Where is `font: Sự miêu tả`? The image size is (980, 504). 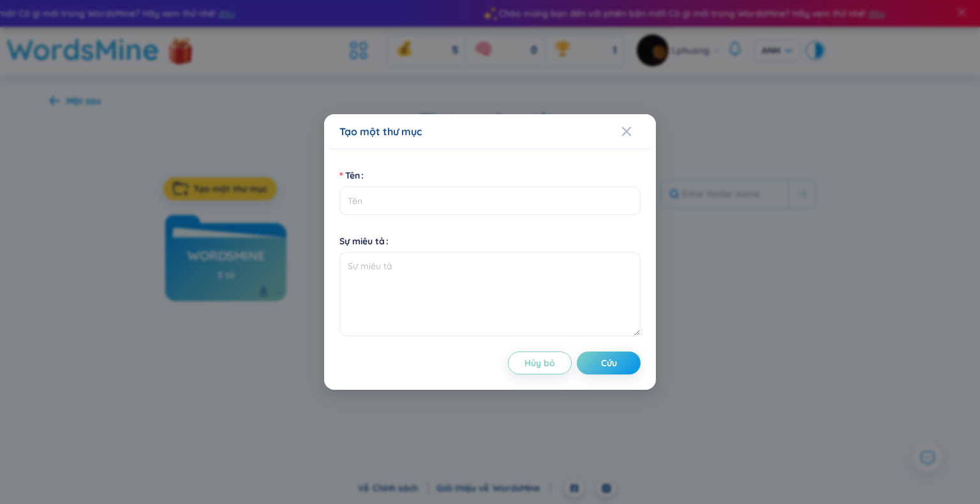
font: Sự miêu tả is located at coordinates (362, 241).